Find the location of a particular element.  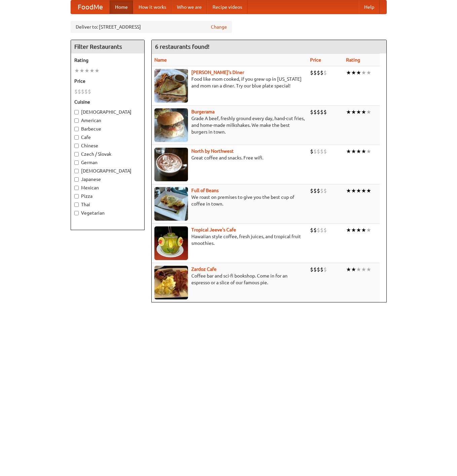

label: Cafe is located at coordinates (108, 137).